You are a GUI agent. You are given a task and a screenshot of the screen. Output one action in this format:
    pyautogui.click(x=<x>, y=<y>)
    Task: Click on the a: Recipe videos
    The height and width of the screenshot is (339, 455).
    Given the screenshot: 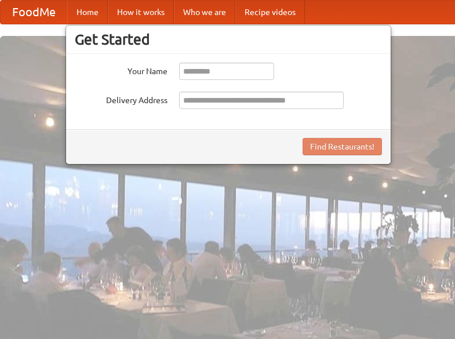 What is the action you would take?
    pyautogui.click(x=270, y=12)
    